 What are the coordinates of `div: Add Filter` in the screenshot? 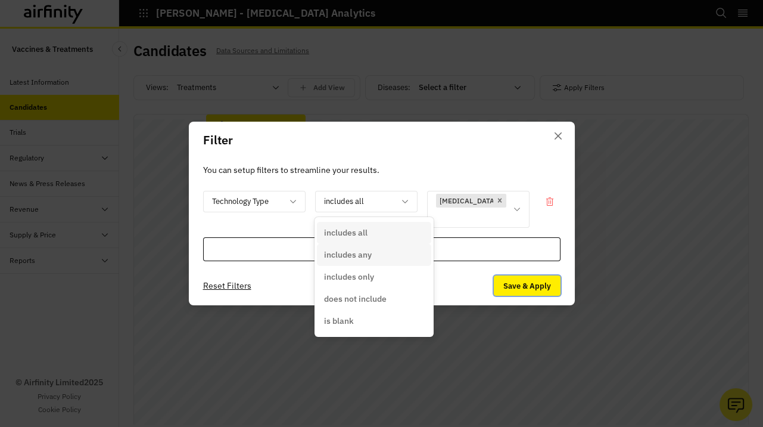 It's located at (382, 249).